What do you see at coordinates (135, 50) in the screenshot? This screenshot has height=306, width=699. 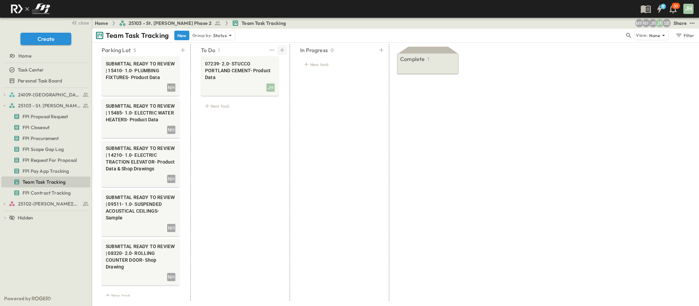 I see `p: 5` at bounding box center [135, 50].